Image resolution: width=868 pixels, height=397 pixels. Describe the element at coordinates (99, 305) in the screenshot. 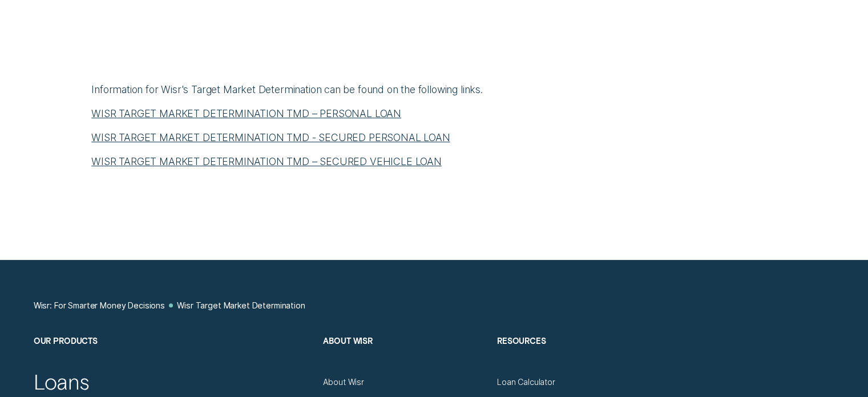

I see `a: Wisr: For Smarter Money Decisions` at that location.